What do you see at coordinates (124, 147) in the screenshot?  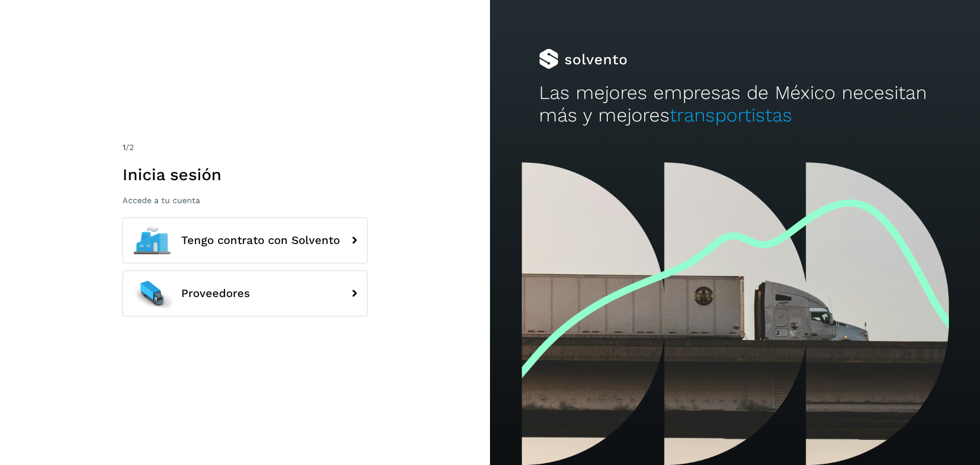 I see `span: 1` at bounding box center [124, 147].